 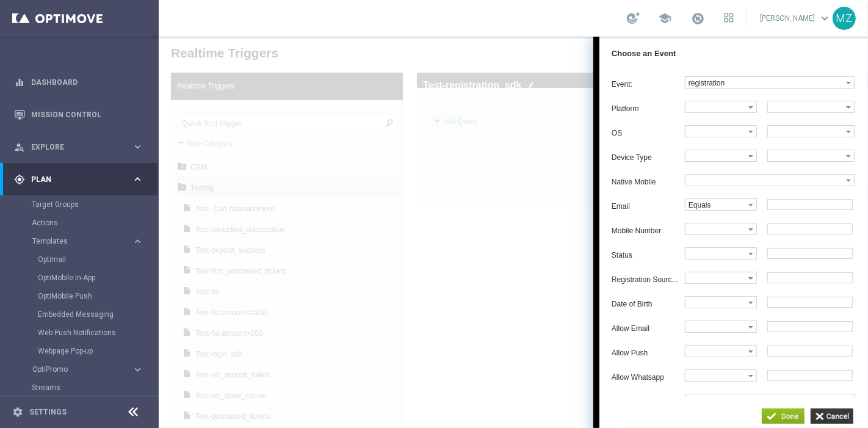 What do you see at coordinates (463, 48) in the screenshot?
I see `span: Event:` at bounding box center [463, 48].